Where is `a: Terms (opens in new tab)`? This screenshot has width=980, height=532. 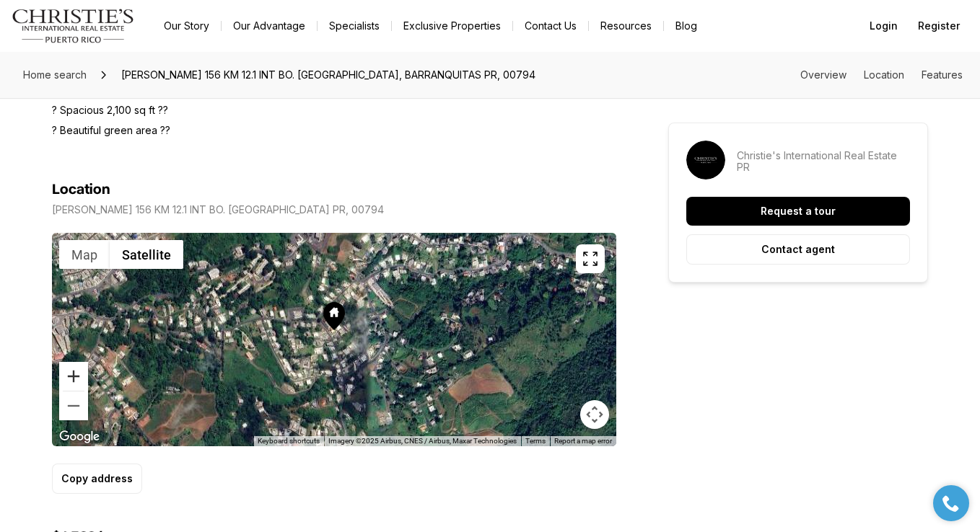
a: Terms (opens in new tab) is located at coordinates (536, 441).